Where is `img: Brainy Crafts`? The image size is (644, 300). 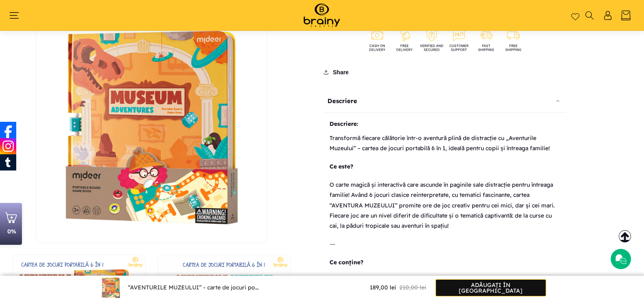 img: Brainy Crafts is located at coordinates (322, 15).